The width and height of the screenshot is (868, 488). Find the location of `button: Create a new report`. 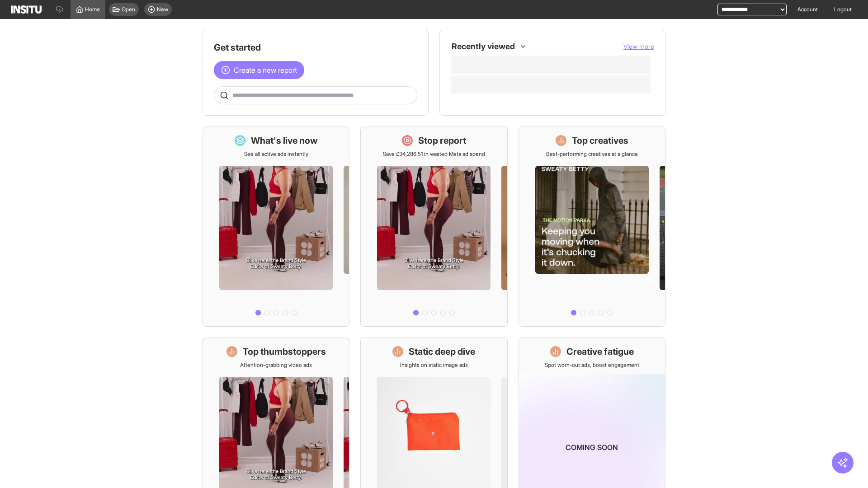

button: Create a new report is located at coordinates (259, 70).